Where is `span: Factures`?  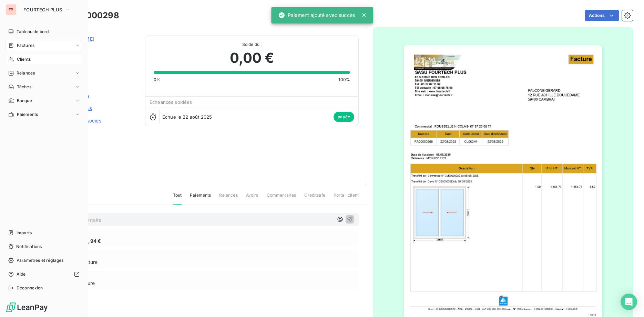
span: Factures is located at coordinates (26, 46).